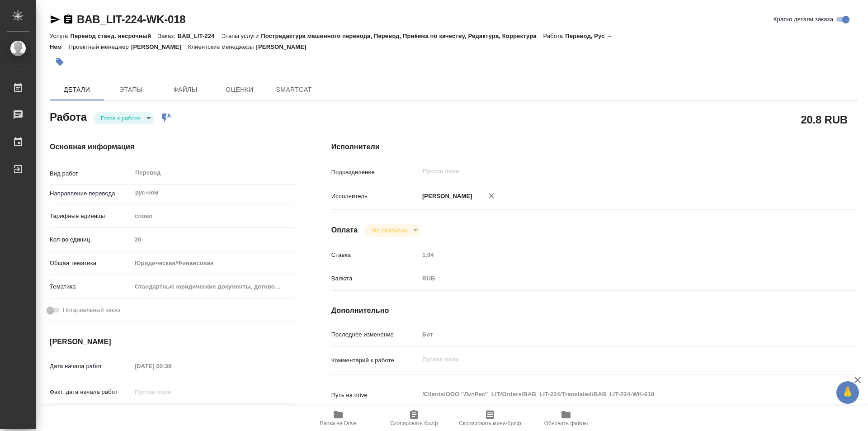 This screenshot has width=868, height=431. Describe the element at coordinates (60, 36) in the screenshot. I see `p: Услуга` at that location.